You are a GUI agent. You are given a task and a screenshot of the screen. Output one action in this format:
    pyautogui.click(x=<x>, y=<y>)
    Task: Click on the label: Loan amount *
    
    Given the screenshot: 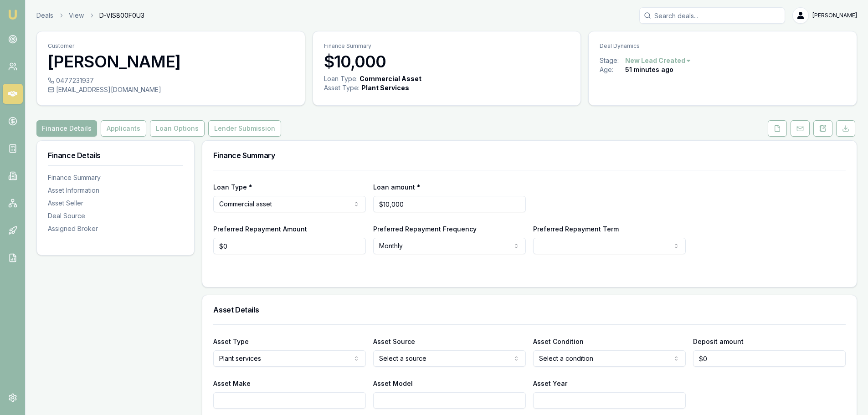 What is the action you would take?
    pyautogui.click(x=397, y=187)
    